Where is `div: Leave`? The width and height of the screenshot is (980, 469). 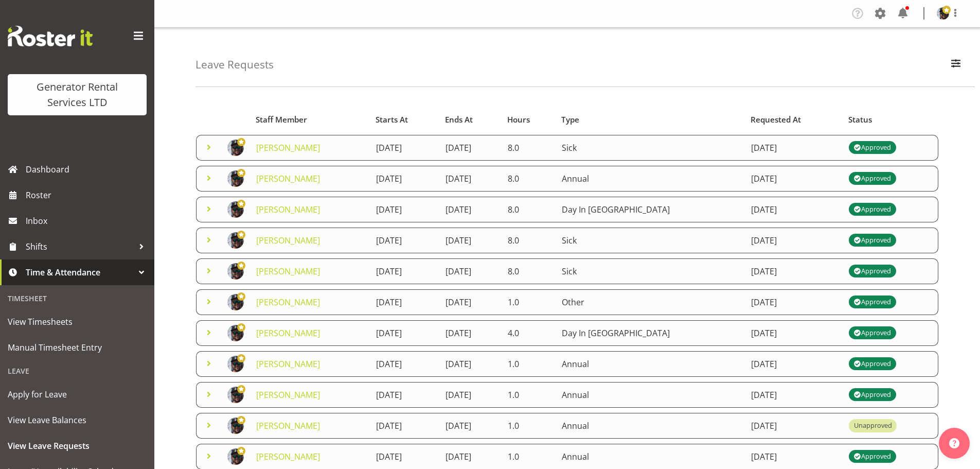
div: Leave is located at coordinates (77, 370).